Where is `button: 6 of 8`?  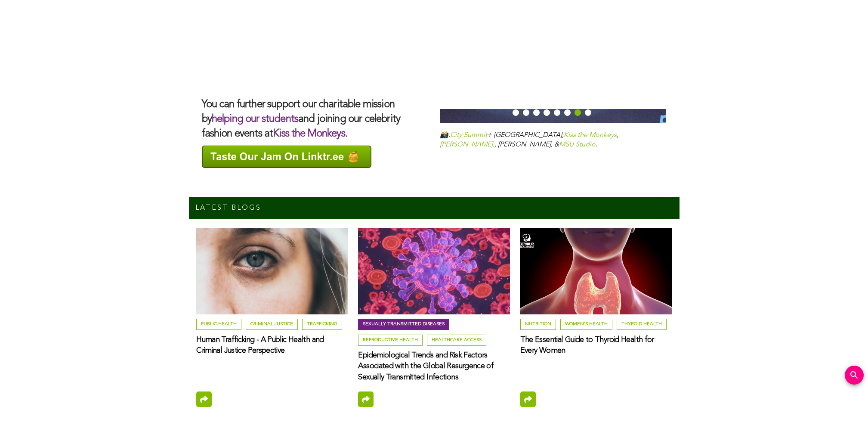
button: 6 of 8 is located at coordinates (567, 112).